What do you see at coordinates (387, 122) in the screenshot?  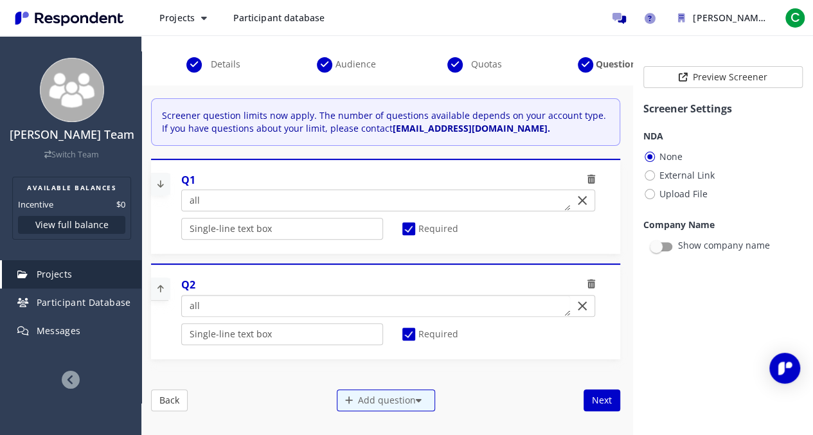 I see `p: Screener question limits now apply. The number of questions available depends on your account typ...` at bounding box center [387, 122].